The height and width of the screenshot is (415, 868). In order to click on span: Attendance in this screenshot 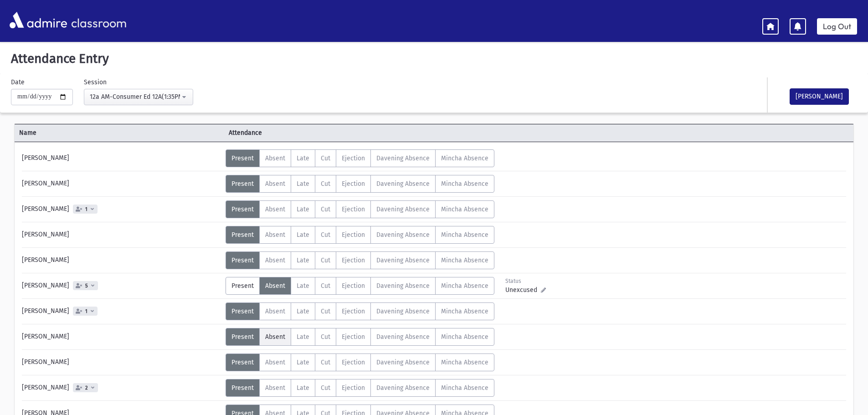, I will do `click(329, 132)`.